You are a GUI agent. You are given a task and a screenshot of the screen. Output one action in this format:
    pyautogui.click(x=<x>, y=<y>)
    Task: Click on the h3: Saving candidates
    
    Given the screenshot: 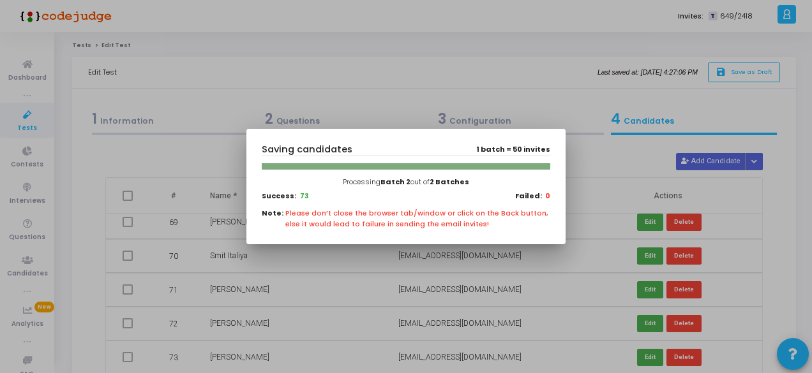 What is the action you would take?
    pyautogui.click(x=307, y=150)
    